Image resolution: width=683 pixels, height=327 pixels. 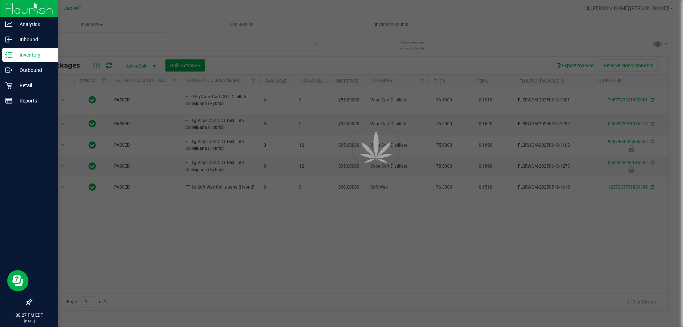 What do you see at coordinates (9, 39) in the screenshot?
I see `inline-svg: Inbound` at bounding box center [9, 39].